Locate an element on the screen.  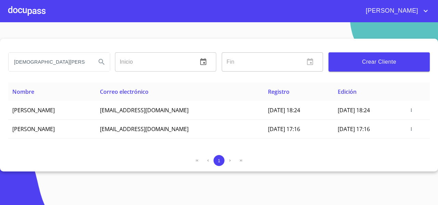
span: Crear Cliente is located at coordinates (379, 62).